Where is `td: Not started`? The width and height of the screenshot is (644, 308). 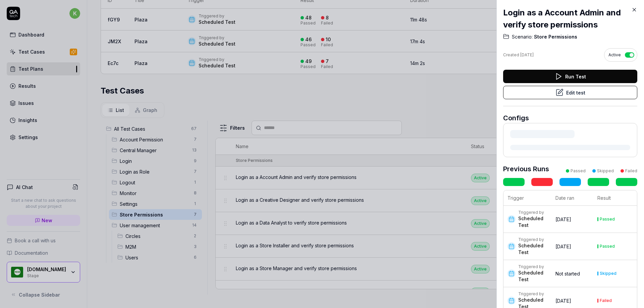
td: Not started is located at coordinates (572, 274).